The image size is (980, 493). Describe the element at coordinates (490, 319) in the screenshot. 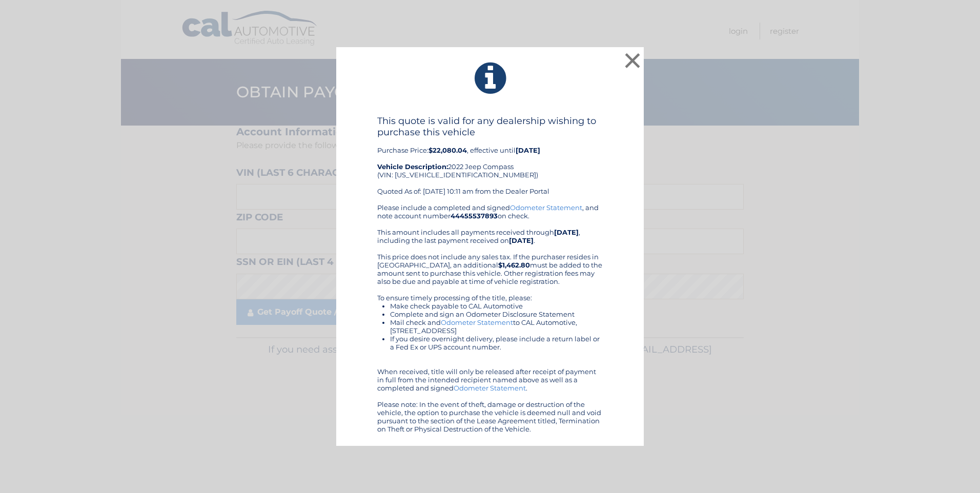

I see `div: Please include a completed and signed , and note account number on check. This amount includes al...` at that location.